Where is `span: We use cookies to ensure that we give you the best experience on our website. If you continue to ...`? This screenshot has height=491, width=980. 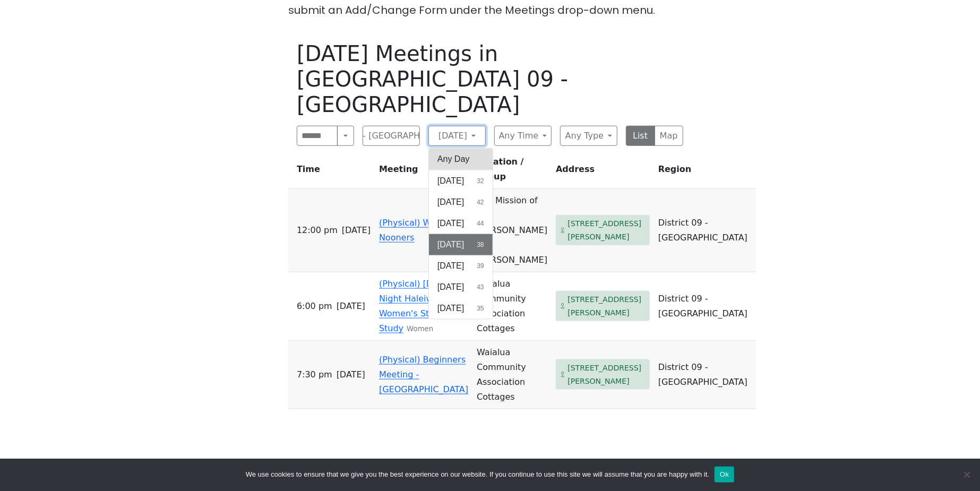
span: We use cookies to ensure that we give you the best experience on our website. If you continue to ... is located at coordinates (477, 474).